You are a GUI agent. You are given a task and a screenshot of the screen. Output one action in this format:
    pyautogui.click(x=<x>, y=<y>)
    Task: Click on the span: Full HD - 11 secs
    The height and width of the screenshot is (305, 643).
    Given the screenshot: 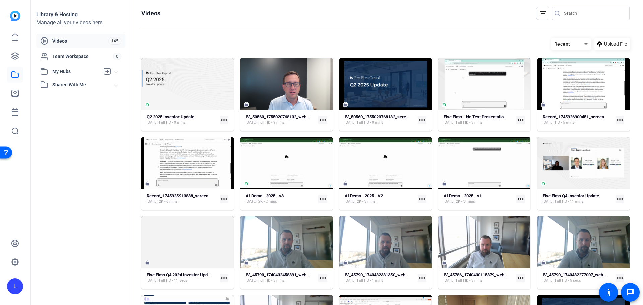 What is the action you would take?
    pyautogui.click(x=173, y=281)
    